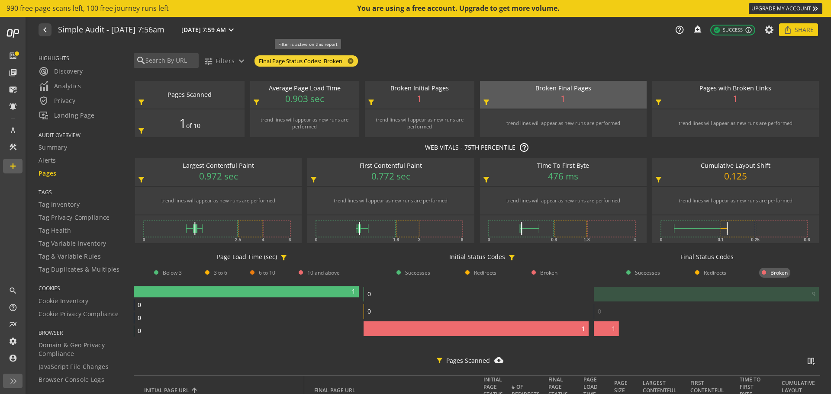 This screenshot has height=394, width=831. Describe the element at coordinates (13, 106) in the screenshot. I see `mat-icon: notifications_active` at that location.